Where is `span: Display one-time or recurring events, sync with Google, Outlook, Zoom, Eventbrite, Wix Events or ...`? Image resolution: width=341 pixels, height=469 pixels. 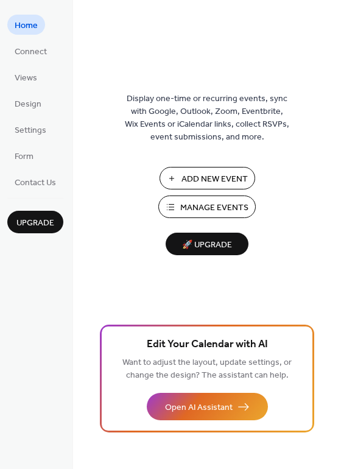
span: Display one-time or recurring events, sync with Google, Outlook, Zoom, Eventbrite, Wix Events or ... is located at coordinates (207, 118).